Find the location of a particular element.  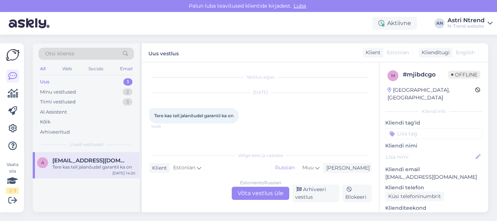

div: 1 is located at coordinates (128, 82).